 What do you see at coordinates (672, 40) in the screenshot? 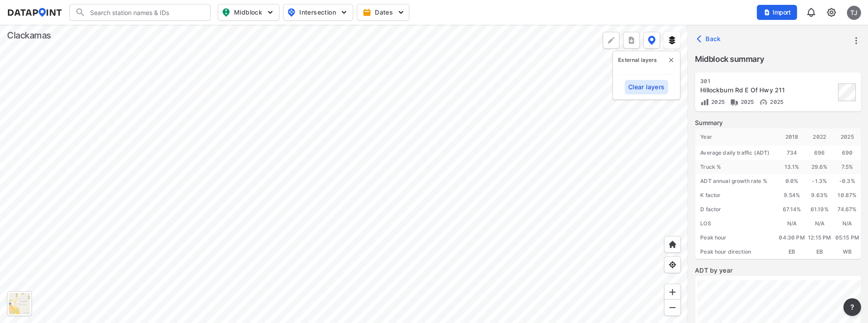
I see `button: External layers` at bounding box center [672, 40].